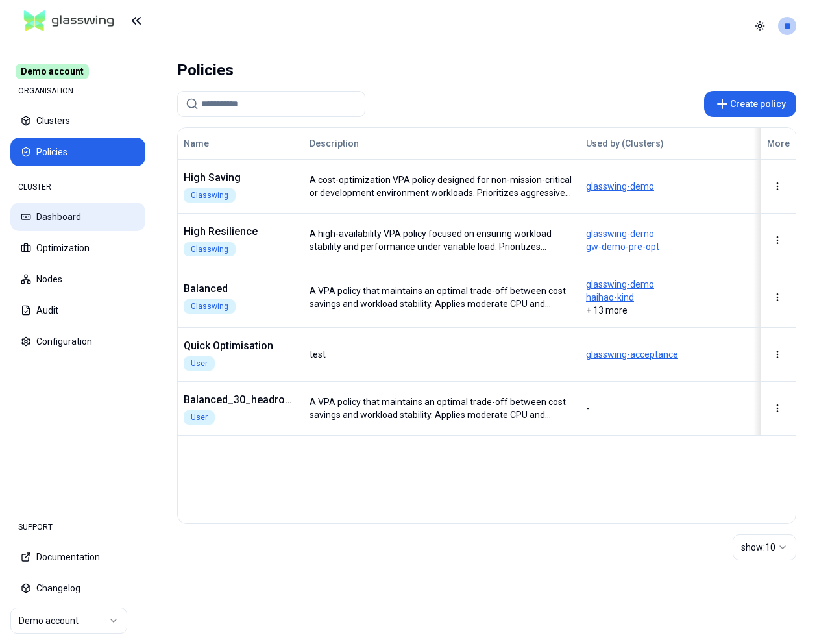  I want to click on div: ORGANISATION, so click(78, 91).